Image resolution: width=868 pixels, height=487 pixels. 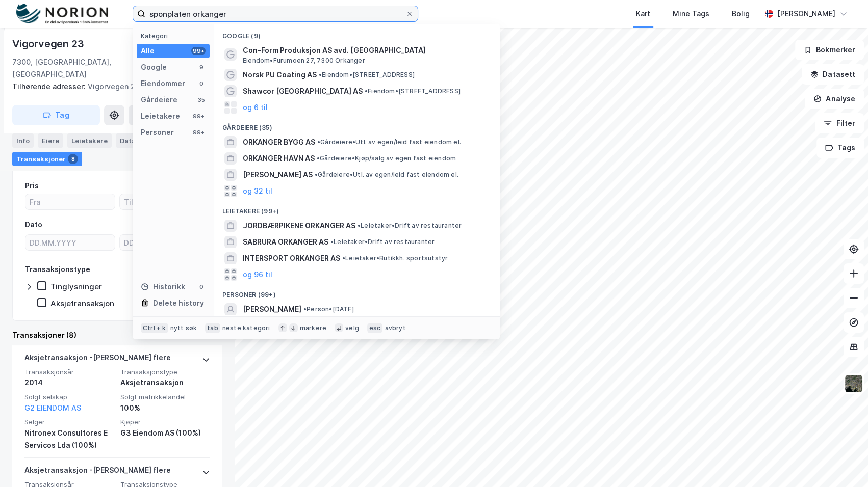 I want to click on span: SABRURA ORKANGER AS, so click(x=286, y=242).